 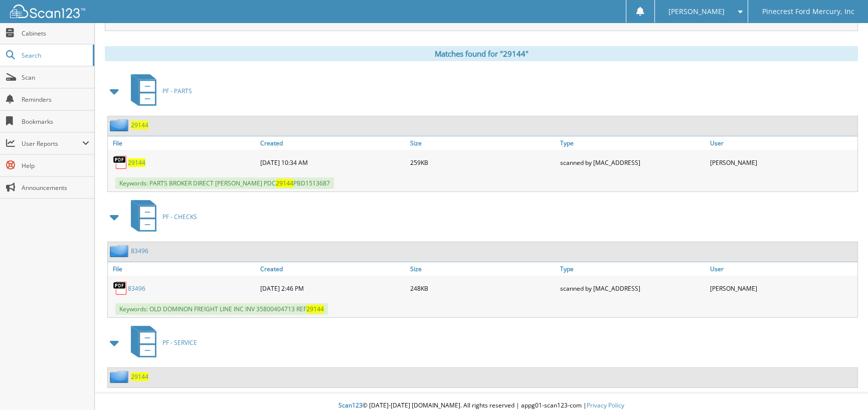 I want to click on img: scan123-logo-white.svg, so click(x=48, y=11).